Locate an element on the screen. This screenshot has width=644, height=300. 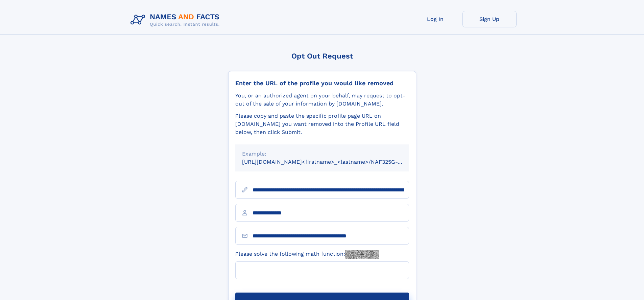
img: Logo Names and Facts is located at coordinates (176, 20).